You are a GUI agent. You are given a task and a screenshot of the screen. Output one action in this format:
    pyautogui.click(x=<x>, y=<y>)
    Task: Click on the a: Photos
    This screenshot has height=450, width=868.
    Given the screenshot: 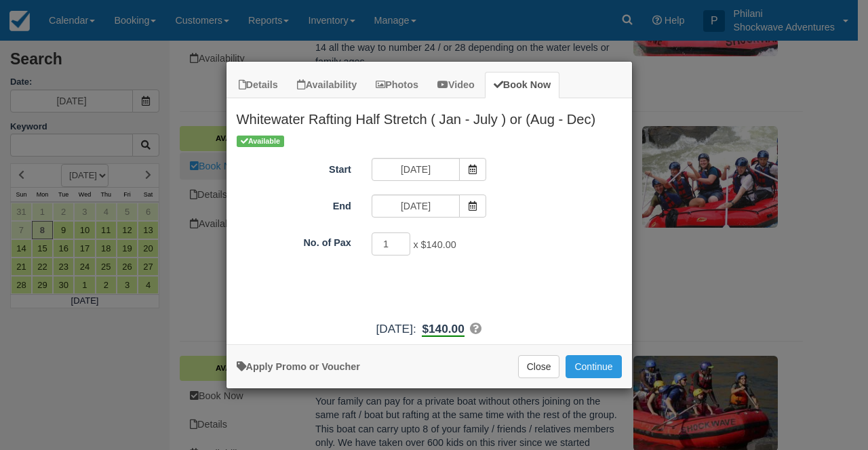 What is the action you would take?
    pyautogui.click(x=396, y=85)
    